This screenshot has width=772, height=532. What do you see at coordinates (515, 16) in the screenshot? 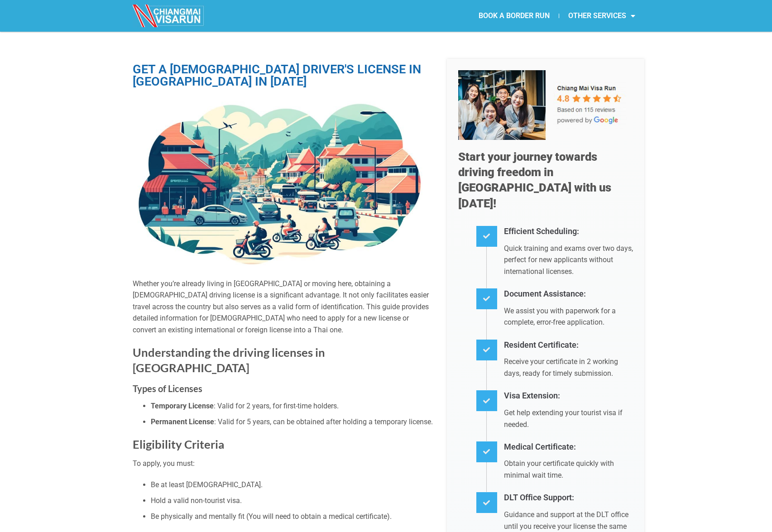
I see `nav: Menu` at bounding box center [515, 16].